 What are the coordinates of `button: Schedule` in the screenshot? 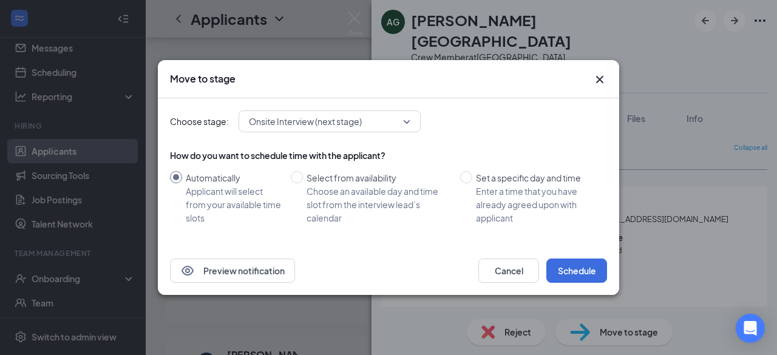 It's located at (576, 271).